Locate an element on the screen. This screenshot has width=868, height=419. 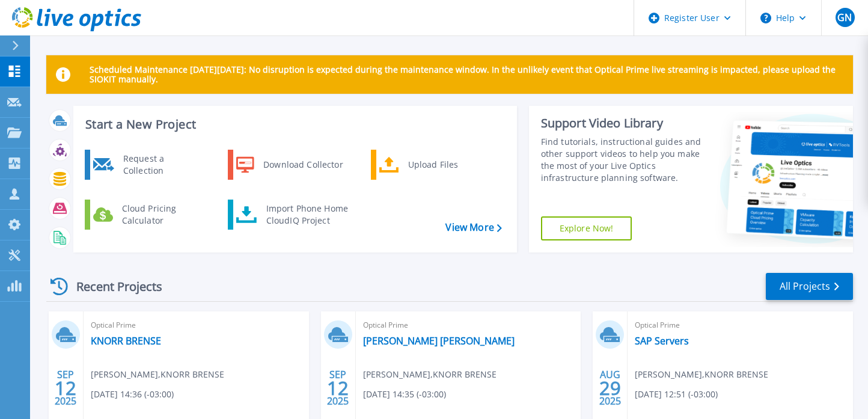
a: Request a Collection is located at coordinates (146, 165).